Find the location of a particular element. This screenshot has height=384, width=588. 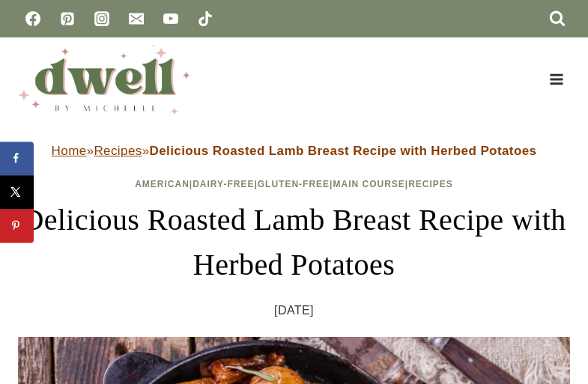

img: DWELL by michelle is located at coordinates (104, 79).